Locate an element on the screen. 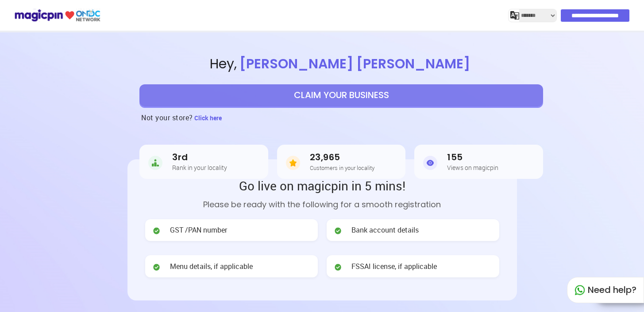  h3: 23,965 is located at coordinates (342, 157).